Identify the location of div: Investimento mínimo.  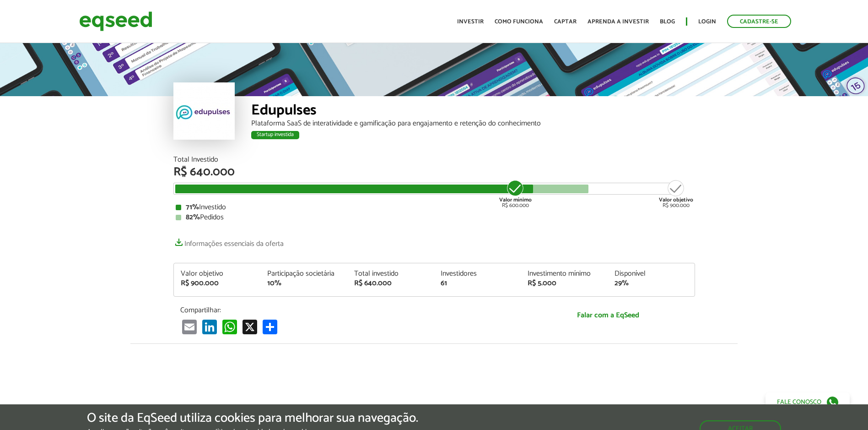
(564, 273).